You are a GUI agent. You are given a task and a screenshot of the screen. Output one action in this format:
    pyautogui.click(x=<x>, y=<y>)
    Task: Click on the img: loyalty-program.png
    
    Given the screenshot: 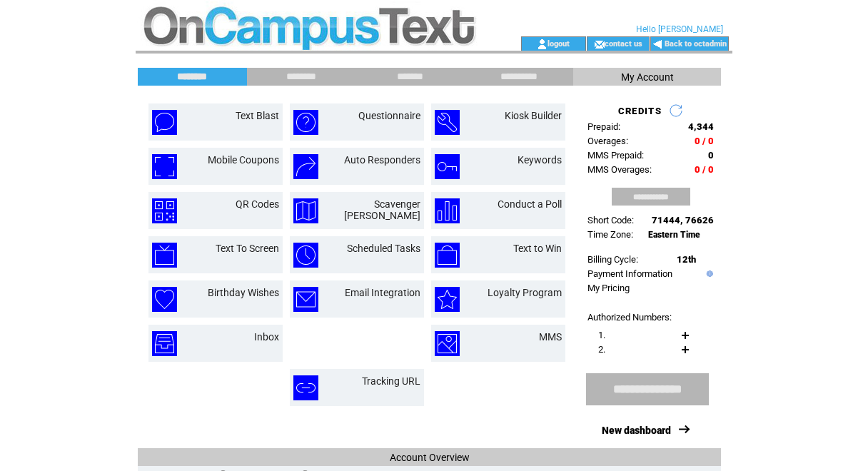 What is the action you would take?
    pyautogui.click(x=447, y=299)
    